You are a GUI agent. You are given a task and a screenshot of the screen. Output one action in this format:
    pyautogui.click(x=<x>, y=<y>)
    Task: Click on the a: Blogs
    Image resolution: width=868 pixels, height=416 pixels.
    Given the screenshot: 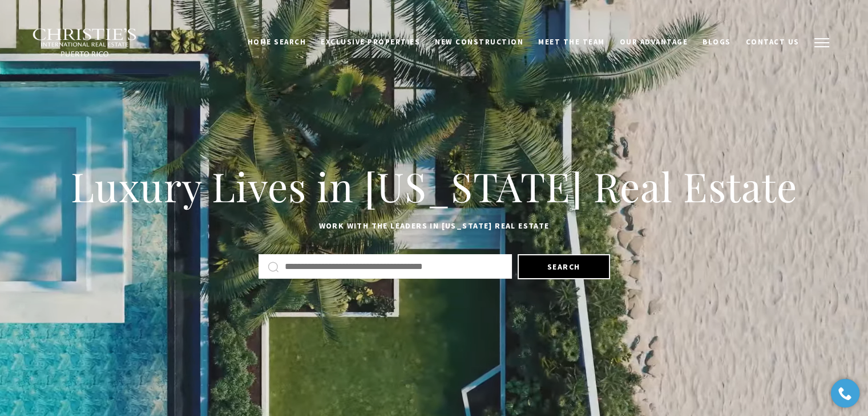 What is the action you would take?
    pyautogui.click(x=717, y=43)
    